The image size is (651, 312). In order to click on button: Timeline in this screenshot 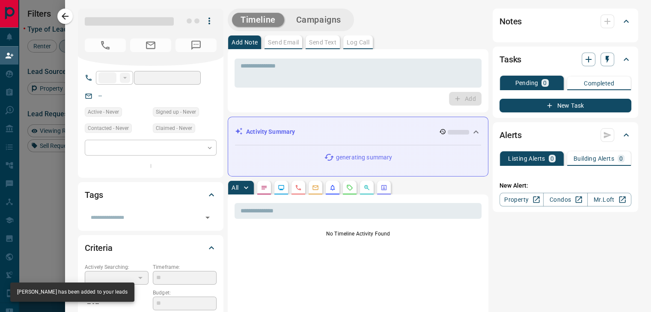, I will do `click(258, 20)`.